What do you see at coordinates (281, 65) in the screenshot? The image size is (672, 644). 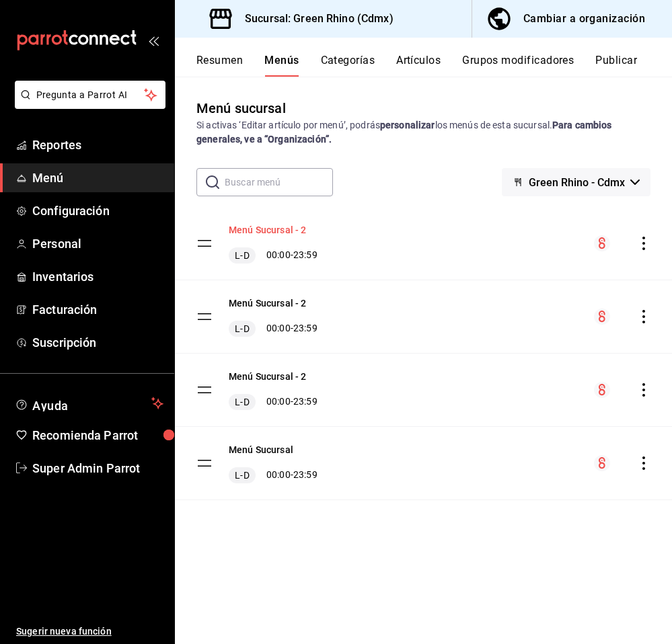 I see `button: Menús` at bounding box center [281, 65].